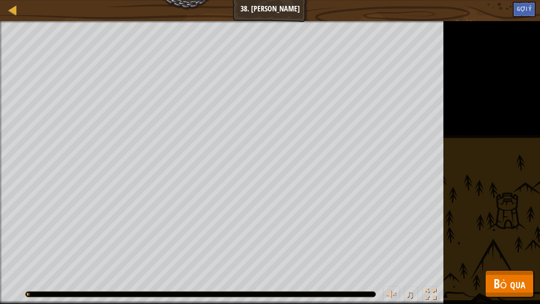 The height and width of the screenshot is (304, 540). I want to click on button: Bật tắt chế độ toàn màn hình, so click(431, 295).